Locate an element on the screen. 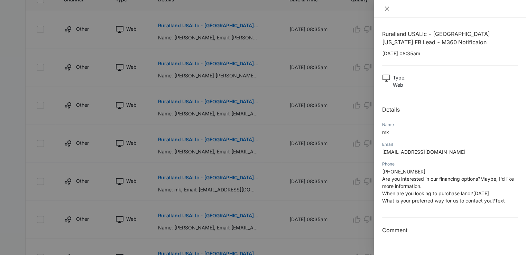  span: mk is located at coordinates (386, 132).